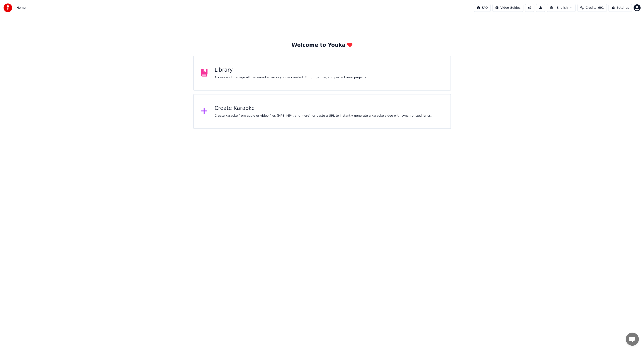 This screenshot has width=644, height=350. Describe the element at coordinates (21, 8) in the screenshot. I see `nav: breadcrumb` at that location.